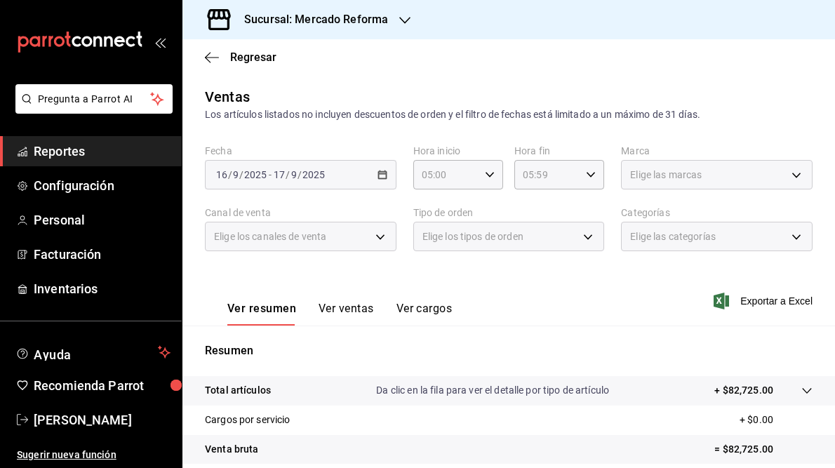 This screenshot has height=468, width=835. Describe the element at coordinates (102, 385) in the screenshot. I see `span: Recomienda Parrot` at that location.